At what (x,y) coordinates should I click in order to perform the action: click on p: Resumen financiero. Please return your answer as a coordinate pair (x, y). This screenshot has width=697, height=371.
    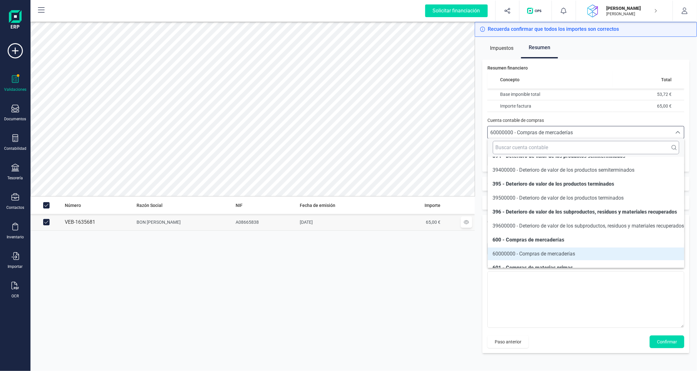
    Looking at the image, I should click on (586, 68).